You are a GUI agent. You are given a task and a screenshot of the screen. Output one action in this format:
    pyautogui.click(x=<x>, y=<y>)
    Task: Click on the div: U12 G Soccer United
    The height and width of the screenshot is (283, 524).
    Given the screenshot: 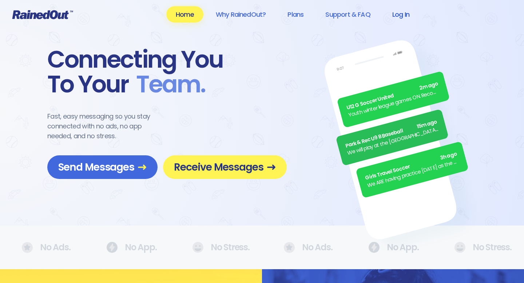 What is the action you would take?
    pyautogui.click(x=392, y=96)
    